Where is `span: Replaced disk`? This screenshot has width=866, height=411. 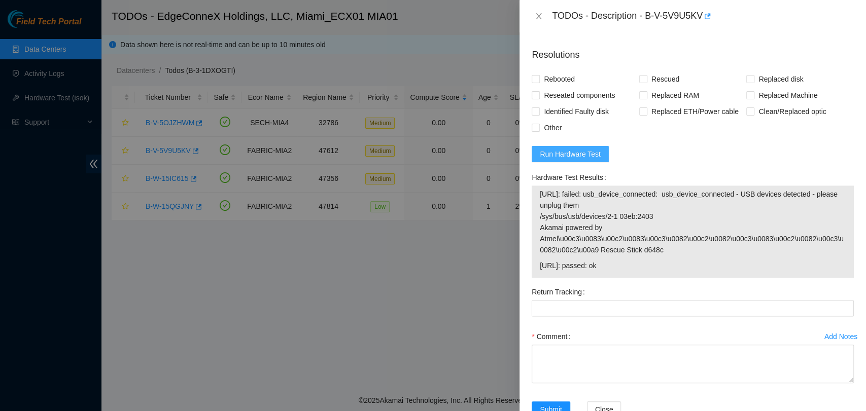
span: Replaced disk is located at coordinates (780, 79).